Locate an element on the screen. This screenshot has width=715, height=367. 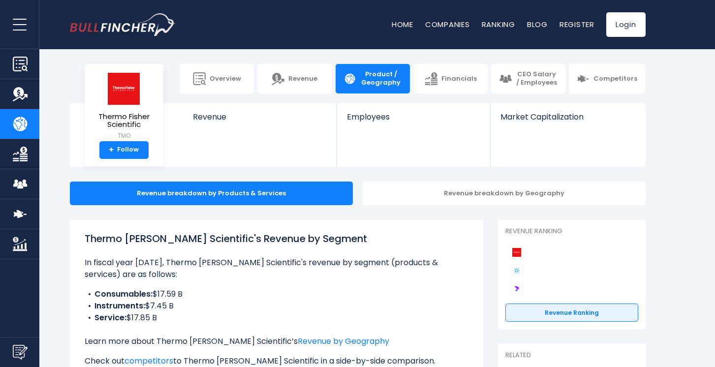
span: Product / Geography is located at coordinates (381, 79).